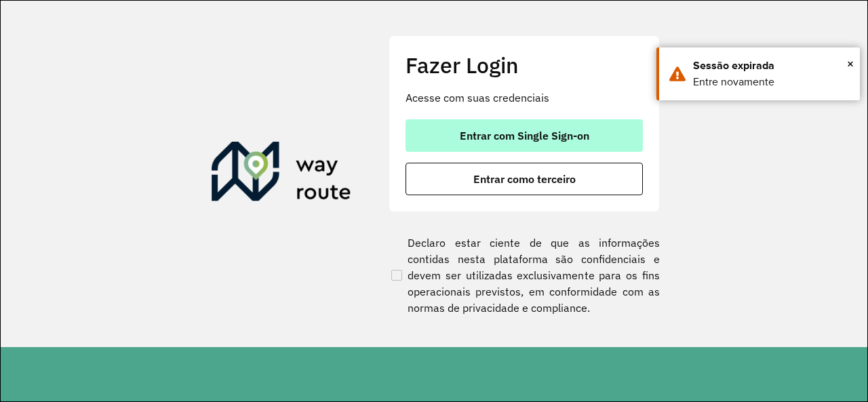 The image size is (868, 402). What do you see at coordinates (850, 64) in the screenshot?
I see `button: Close` at bounding box center [850, 64].